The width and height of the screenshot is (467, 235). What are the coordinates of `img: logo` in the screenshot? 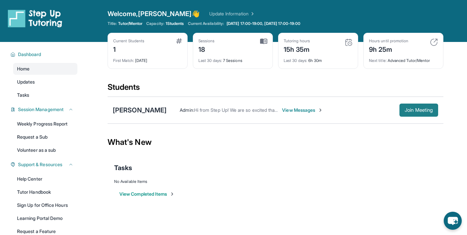 It's located at (35, 18).